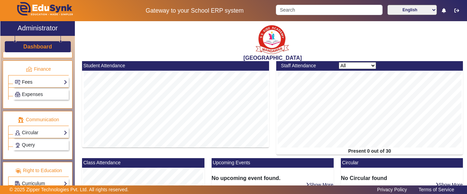 This screenshot has height=194, width=467. I want to click on p: © 2025 Zipper Technologies Pvt. Ltd. All rights reserved., so click(69, 190).